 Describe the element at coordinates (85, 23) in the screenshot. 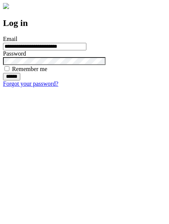

I see `h2: Log in` at that location.